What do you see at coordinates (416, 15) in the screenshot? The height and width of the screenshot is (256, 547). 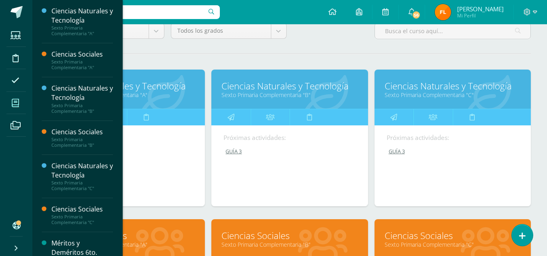 I see `span: 56` at bounding box center [416, 15].